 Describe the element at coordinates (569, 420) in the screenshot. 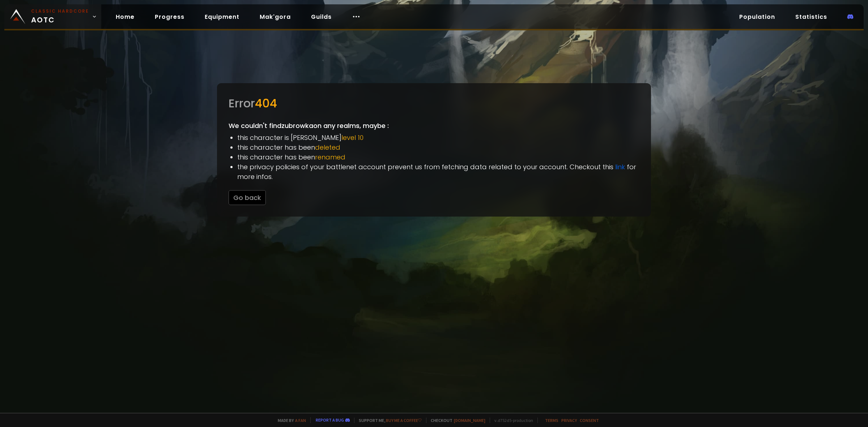

I see `a: Privacy` at that location.